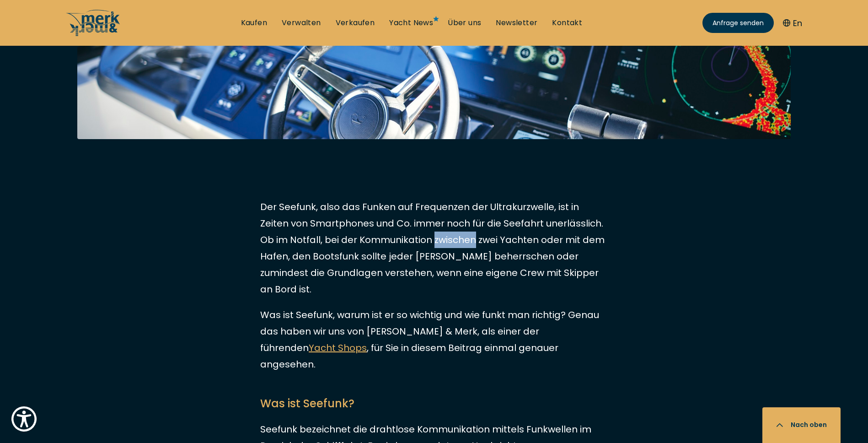 The height and width of the screenshot is (443, 868). What do you see at coordinates (24, 418) in the screenshot?
I see `button: Show Accessibility Preferences` at bounding box center [24, 418].